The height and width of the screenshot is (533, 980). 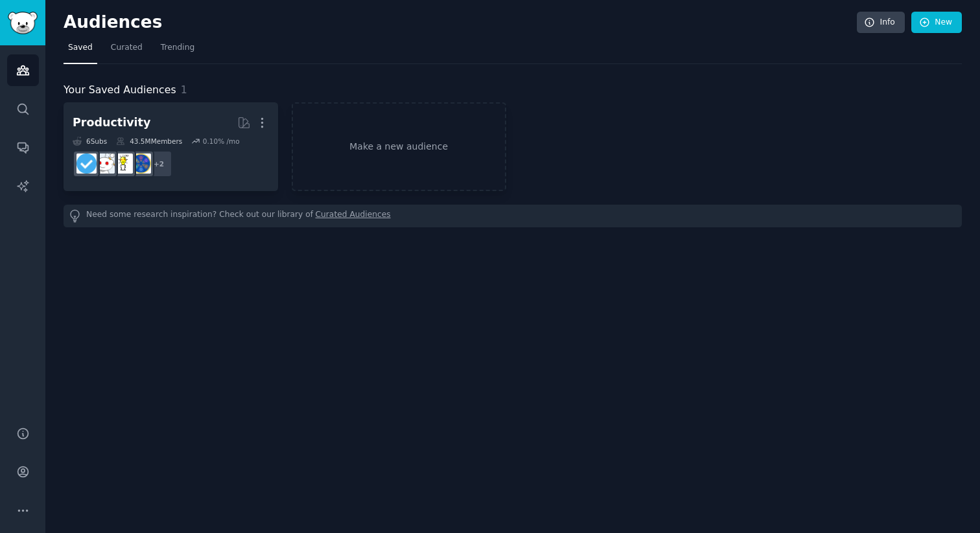 I want to click on a: Curated, so click(x=127, y=51).